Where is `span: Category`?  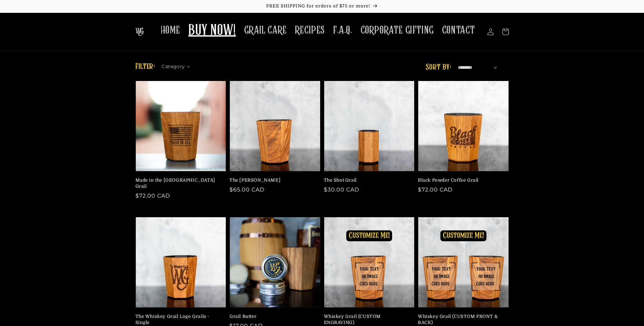
span: Category is located at coordinates (173, 67).